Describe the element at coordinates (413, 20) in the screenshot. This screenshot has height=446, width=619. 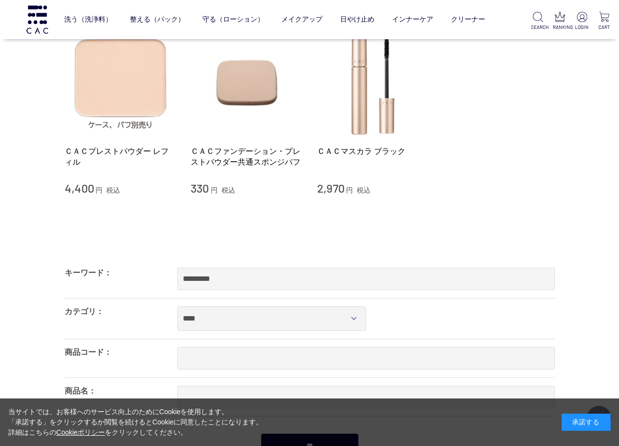
I see `a: インナーケア` at that location.